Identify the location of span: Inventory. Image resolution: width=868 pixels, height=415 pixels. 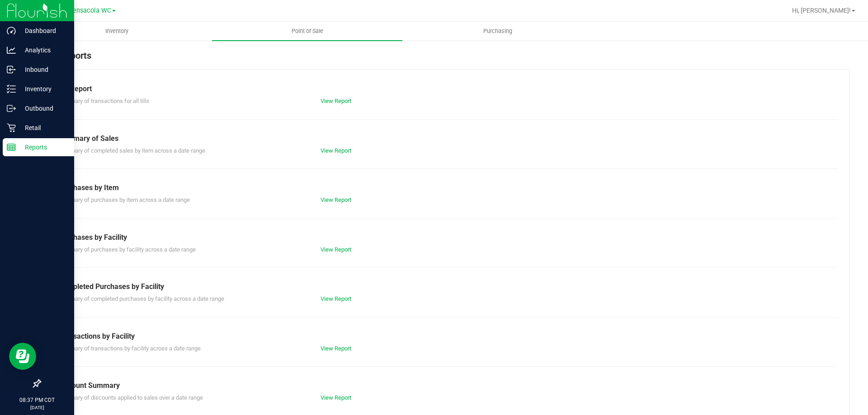
(117, 31).